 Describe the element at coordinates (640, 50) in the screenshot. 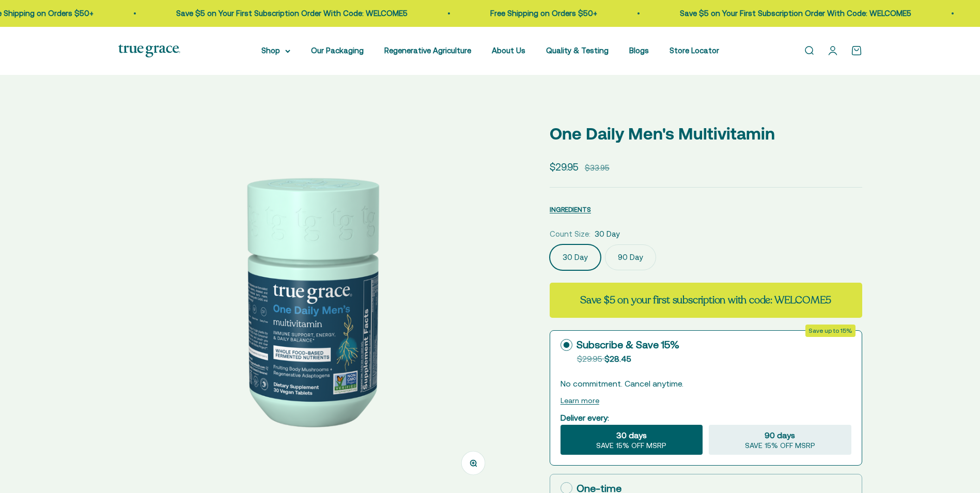

I see `a: Blogs` at that location.